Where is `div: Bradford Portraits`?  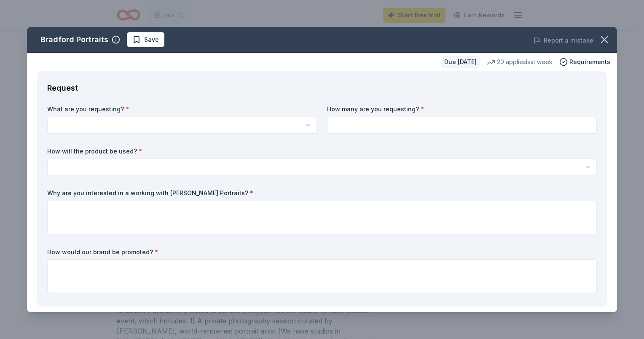 div: Bradford Portraits is located at coordinates (74, 40).